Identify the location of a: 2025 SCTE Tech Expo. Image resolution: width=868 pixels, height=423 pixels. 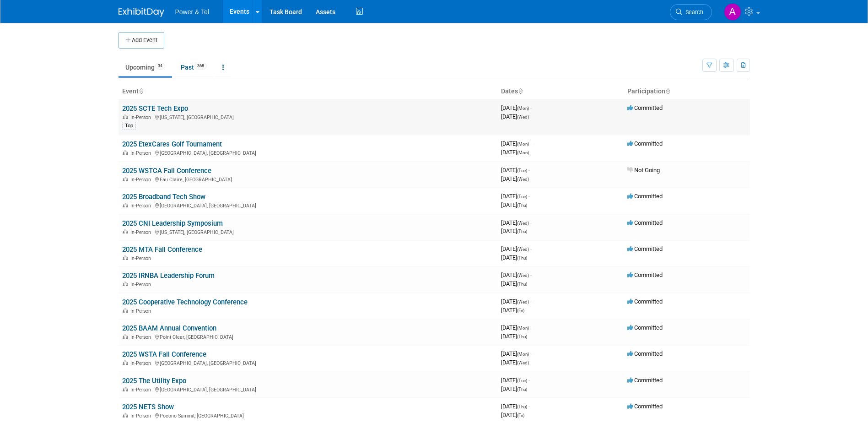
(155, 109).